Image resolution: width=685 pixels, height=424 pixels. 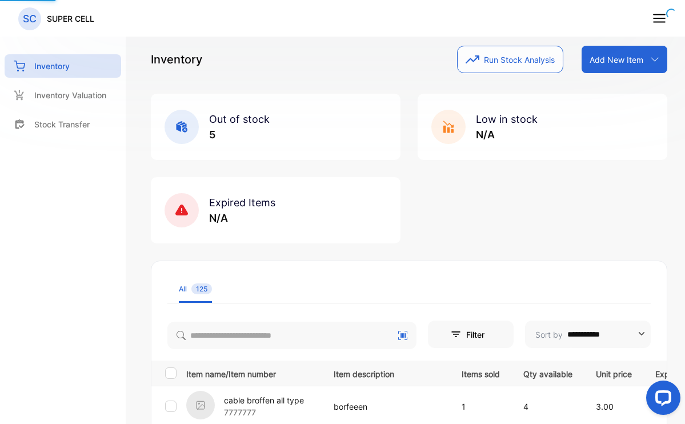 What do you see at coordinates (617, 59) in the screenshot?
I see `p: Add New Item` at bounding box center [617, 59].